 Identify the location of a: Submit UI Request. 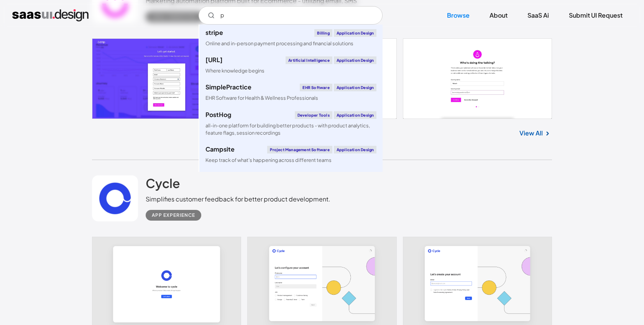
(596, 15).